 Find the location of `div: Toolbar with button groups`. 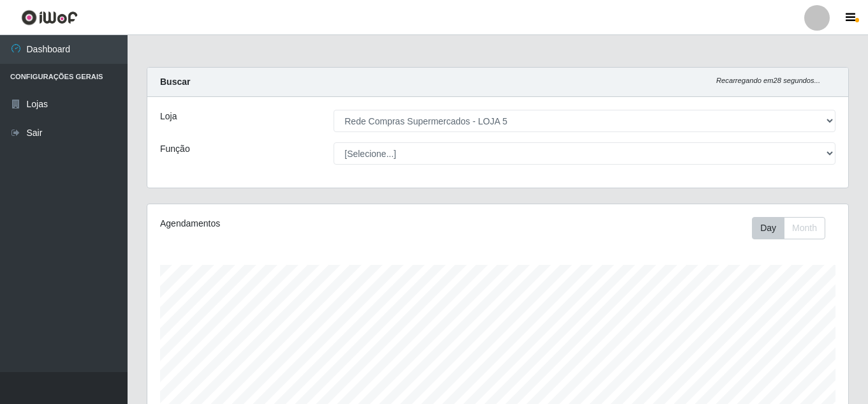

div: Toolbar with button groups is located at coordinates (794, 228).